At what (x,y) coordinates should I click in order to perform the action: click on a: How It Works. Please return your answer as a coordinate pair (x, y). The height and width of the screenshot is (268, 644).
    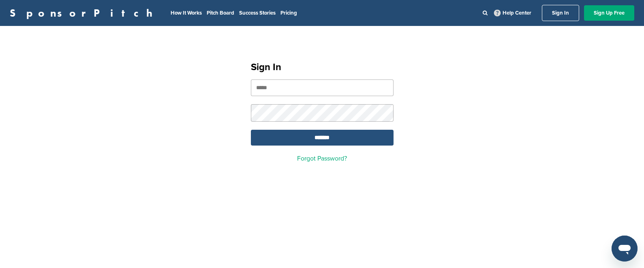
    Looking at the image, I should click on (186, 13).